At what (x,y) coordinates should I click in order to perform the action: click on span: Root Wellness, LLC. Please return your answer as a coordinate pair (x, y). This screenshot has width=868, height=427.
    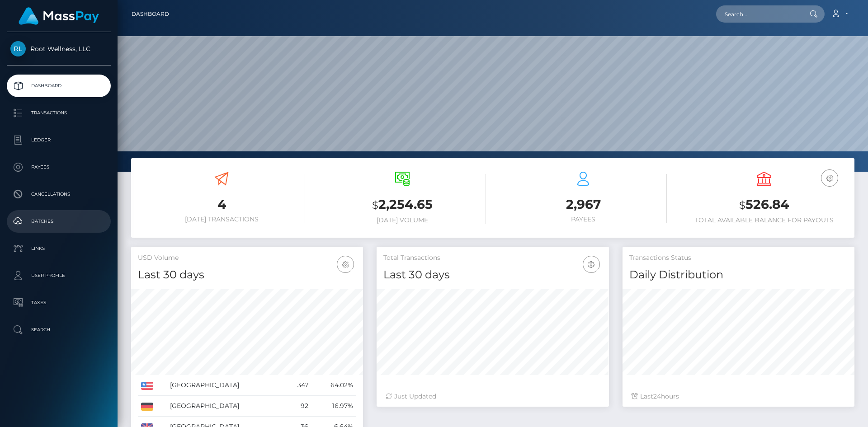
    Looking at the image, I should click on (59, 49).